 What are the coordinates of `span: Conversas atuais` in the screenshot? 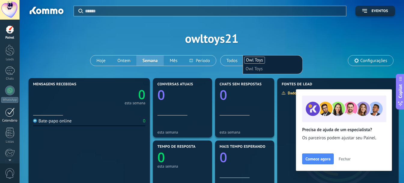 It's located at (175, 84).